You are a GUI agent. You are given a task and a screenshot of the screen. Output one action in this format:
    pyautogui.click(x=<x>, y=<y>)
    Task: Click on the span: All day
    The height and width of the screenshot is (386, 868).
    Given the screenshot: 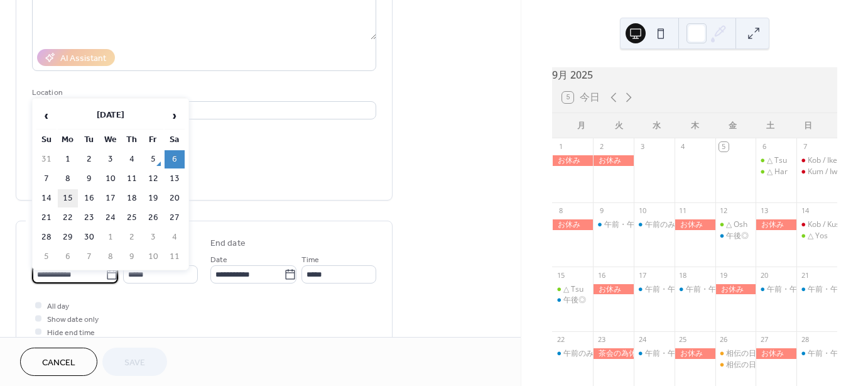 What is the action you would take?
    pyautogui.click(x=57, y=306)
    